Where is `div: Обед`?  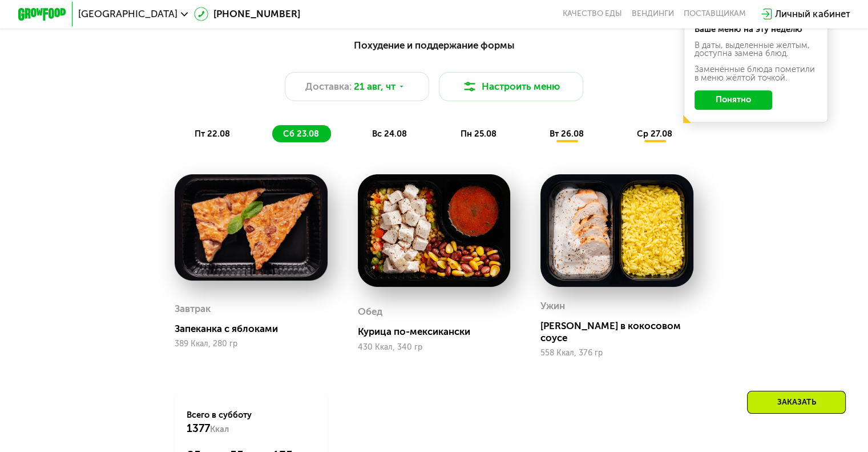 div: Обед is located at coordinates (370, 312).